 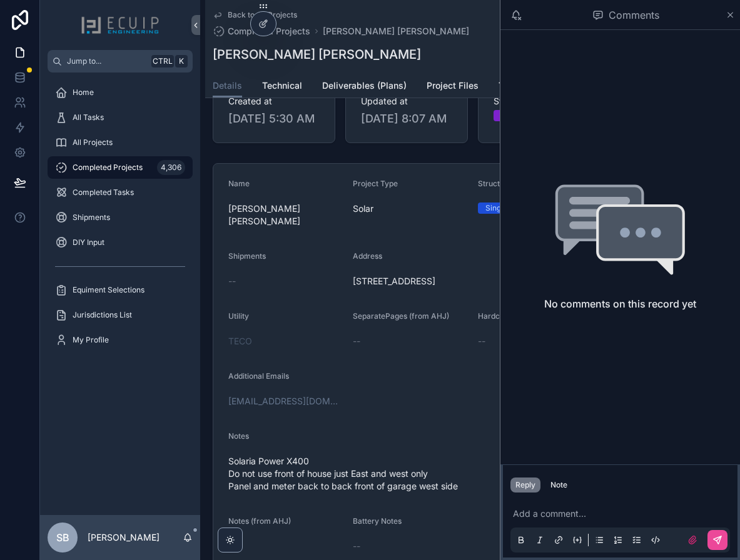 I want to click on span: SB, so click(x=63, y=537).